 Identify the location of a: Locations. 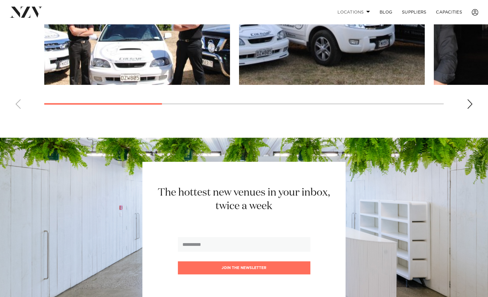
(354, 12).